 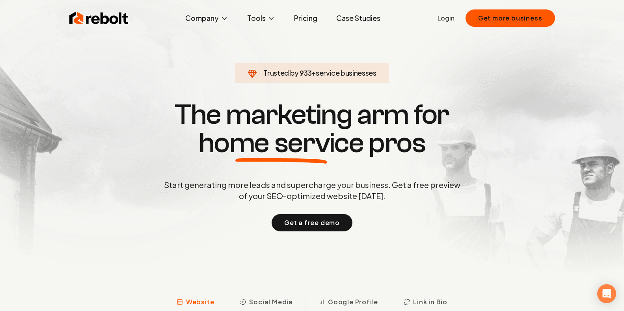 What do you see at coordinates (312, 190) in the screenshot?
I see `p: Start generating more leads and supercharge your business. Get a free preview of your SEO-optimiz...` at bounding box center [312, 190].